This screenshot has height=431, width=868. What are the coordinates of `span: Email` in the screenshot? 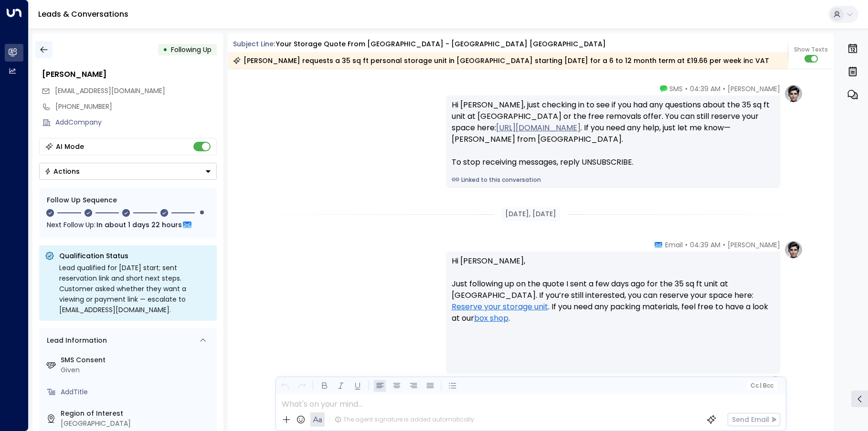 It's located at (674, 245).